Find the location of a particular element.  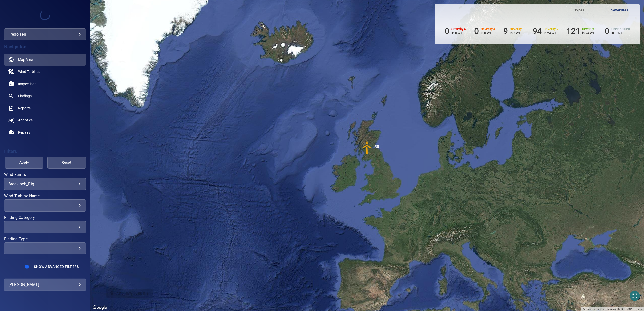

li: Severity 1 is located at coordinates (582, 31).